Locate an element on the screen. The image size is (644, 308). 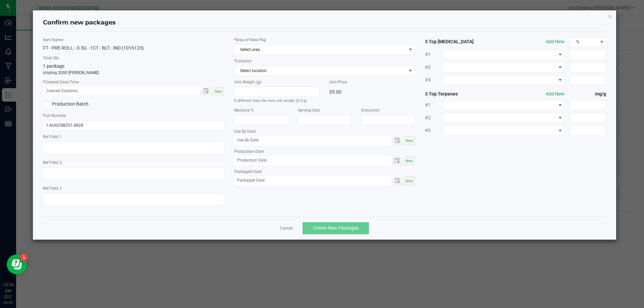
label: Extraction is located at coordinates (388, 110).